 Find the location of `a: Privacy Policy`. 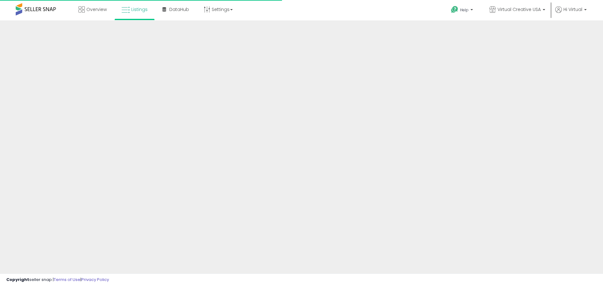

a: Privacy Policy is located at coordinates (95, 280).